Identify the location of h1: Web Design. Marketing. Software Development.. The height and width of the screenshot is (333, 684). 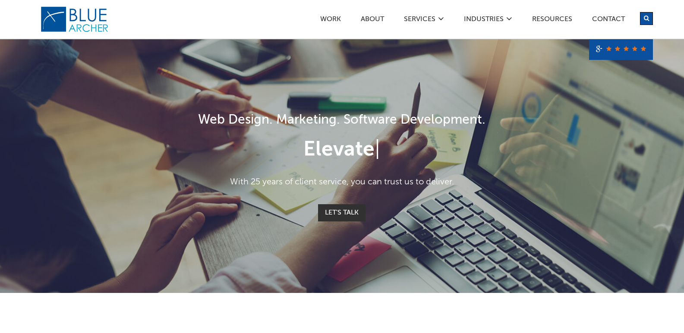
(342, 120).